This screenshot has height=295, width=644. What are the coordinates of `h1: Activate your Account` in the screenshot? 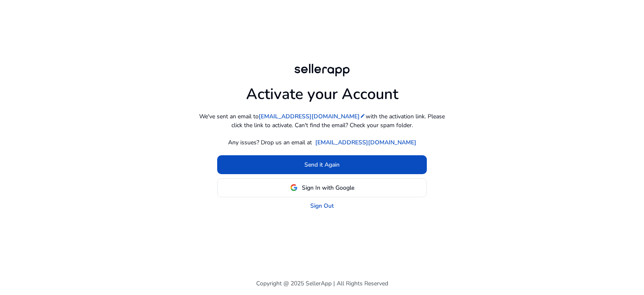 It's located at (322, 91).